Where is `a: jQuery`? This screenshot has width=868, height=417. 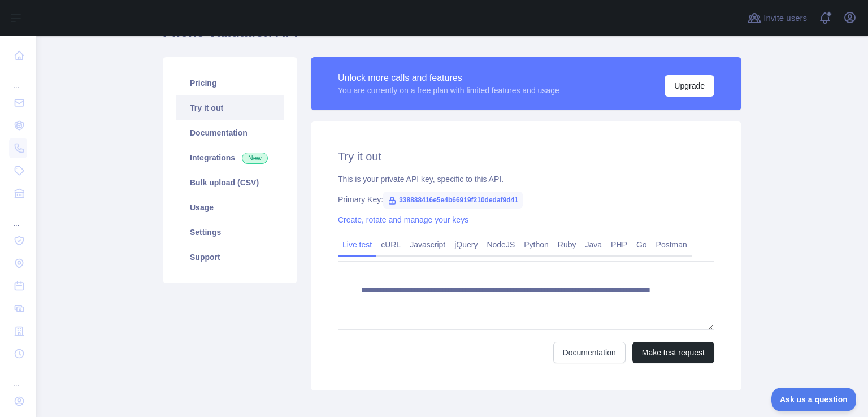
a: jQuery is located at coordinates (465, 245).